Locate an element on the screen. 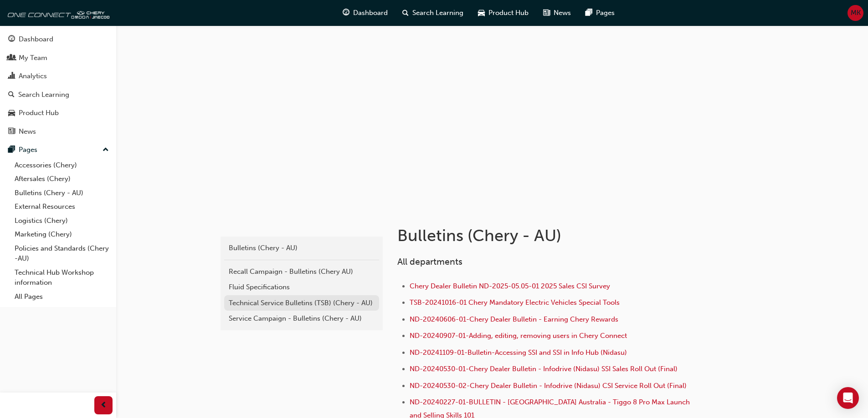 The image size is (868, 418). span: ND-20240907-01-Adding, editing, removing users in Chery Connect is located at coordinates (518, 336).